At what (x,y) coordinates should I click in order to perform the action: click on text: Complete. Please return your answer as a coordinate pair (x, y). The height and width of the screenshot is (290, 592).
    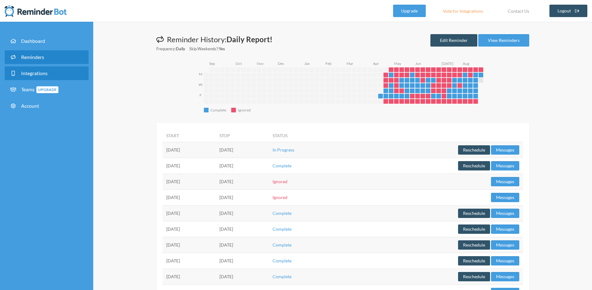
    Looking at the image, I should click on (218, 110).